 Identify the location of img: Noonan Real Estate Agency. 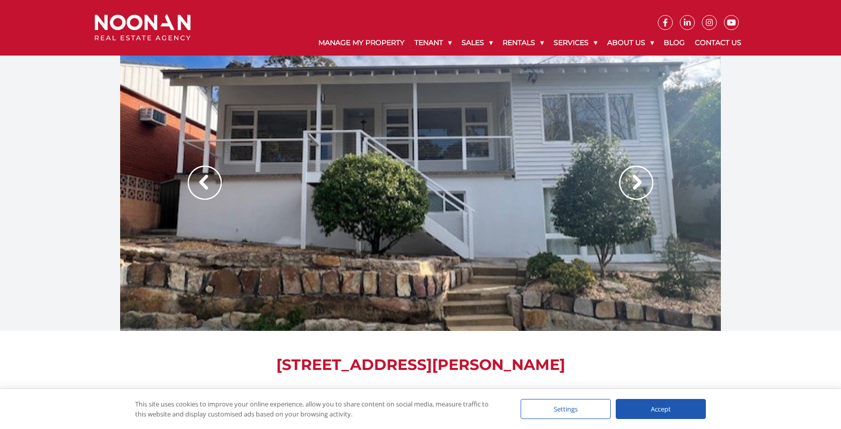
(143, 28).